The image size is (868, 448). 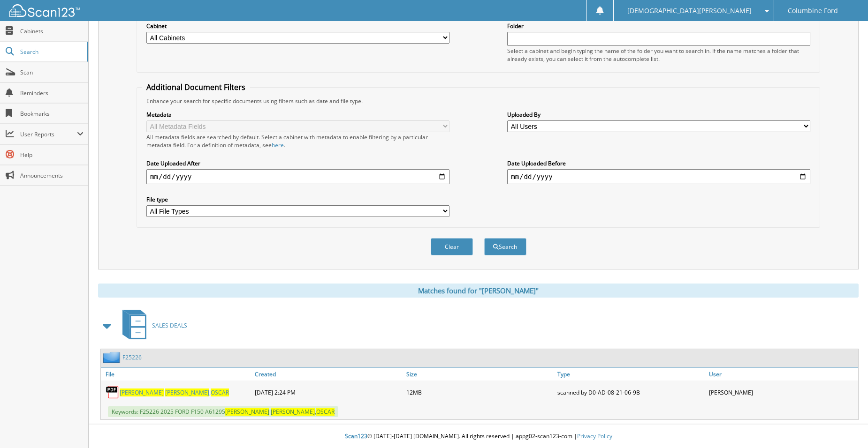 What do you see at coordinates (112, 357) in the screenshot?
I see `img: folder2.png` at bounding box center [112, 357].